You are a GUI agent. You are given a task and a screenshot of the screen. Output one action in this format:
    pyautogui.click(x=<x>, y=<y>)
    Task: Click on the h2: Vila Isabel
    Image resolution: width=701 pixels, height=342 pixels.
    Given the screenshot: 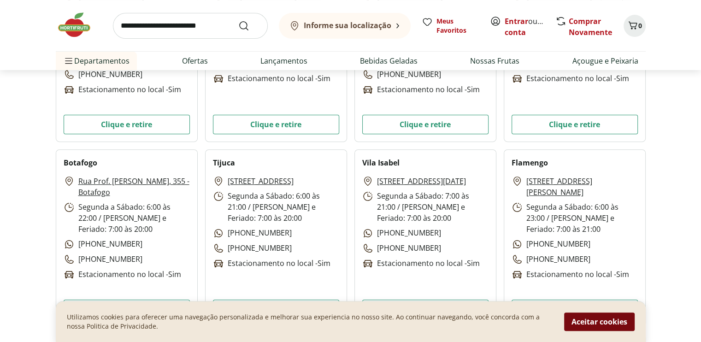 What is the action you would take?
    pyautogui.click(x=381, y=163)
    